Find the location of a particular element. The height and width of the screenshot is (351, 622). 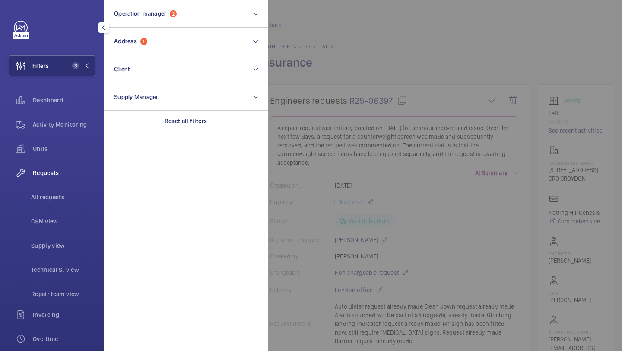

span: All requests is located at coordinates (63, 197).